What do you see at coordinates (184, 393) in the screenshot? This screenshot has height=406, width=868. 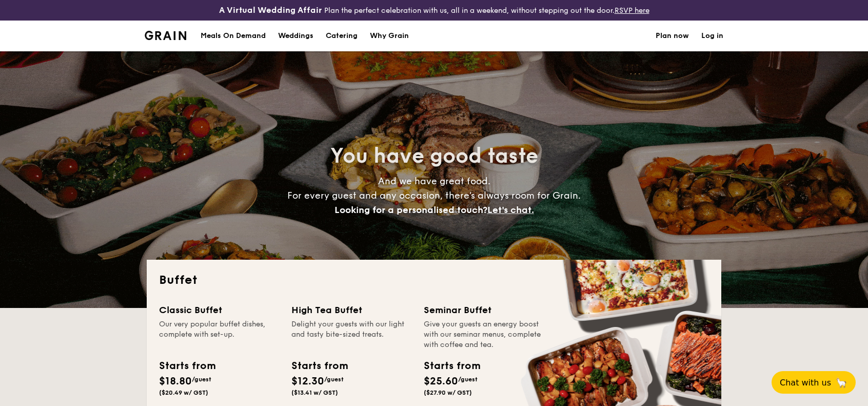 I see `span: ($20.49 w/ GST)` at bounding box center [184, 393].